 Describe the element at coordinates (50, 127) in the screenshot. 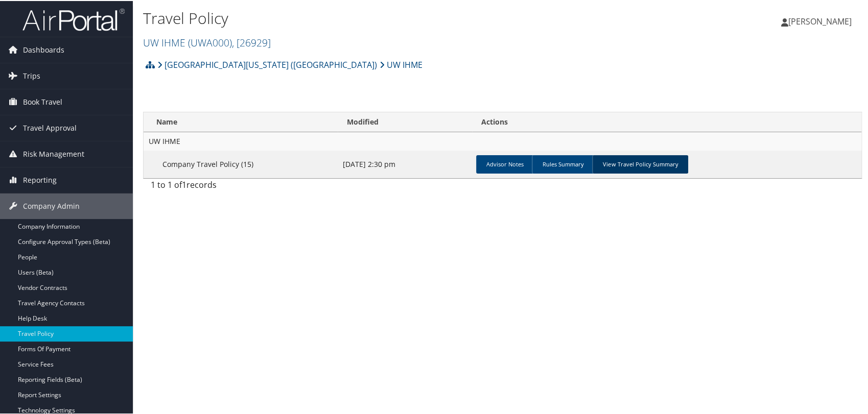

I see `span: Travel Approval` at that location.